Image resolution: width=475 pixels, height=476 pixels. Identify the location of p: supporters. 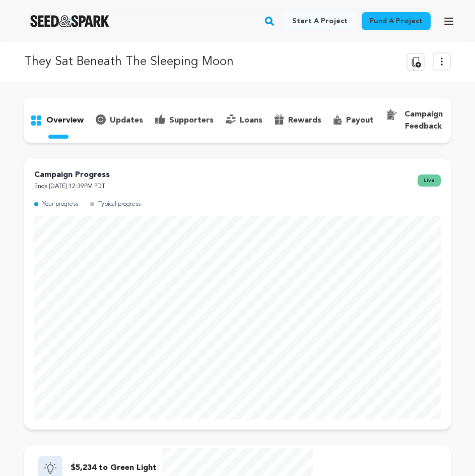
(192, 120).